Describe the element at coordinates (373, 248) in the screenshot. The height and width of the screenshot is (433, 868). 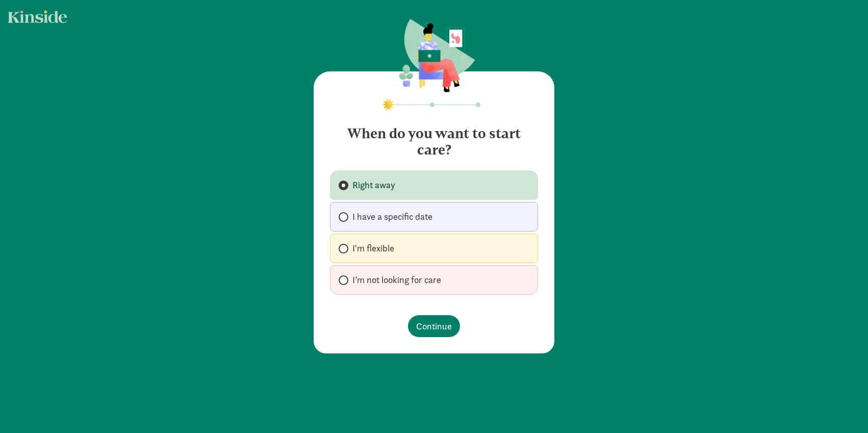
I see `span: I'm flexible` at that location.